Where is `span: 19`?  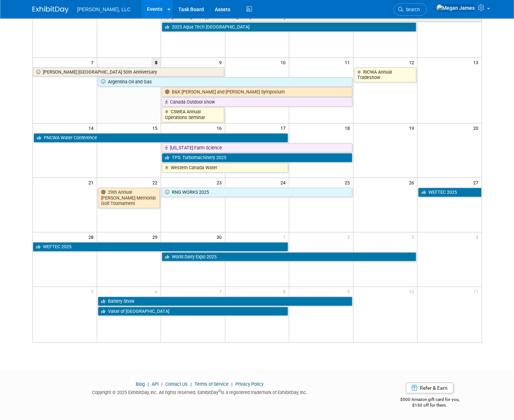
span: 19 is located at coordinates (412, 128).